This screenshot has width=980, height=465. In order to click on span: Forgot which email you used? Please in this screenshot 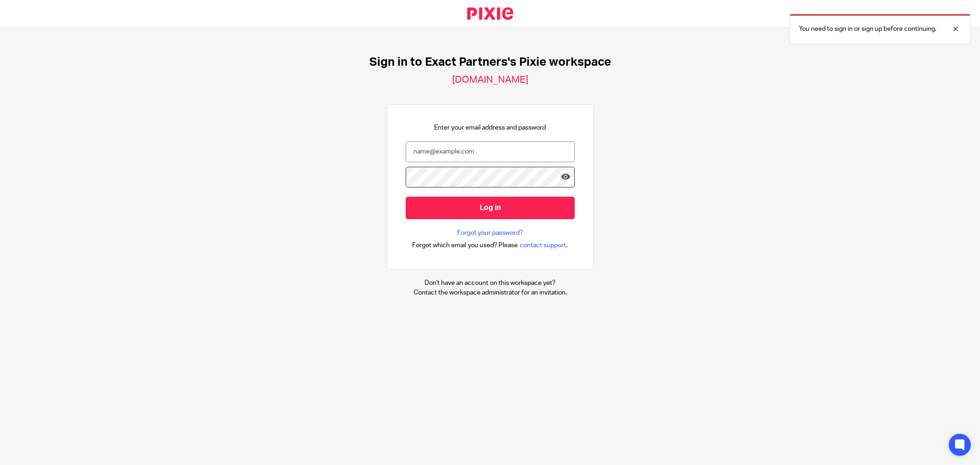, I will do `click(465, 245)`.